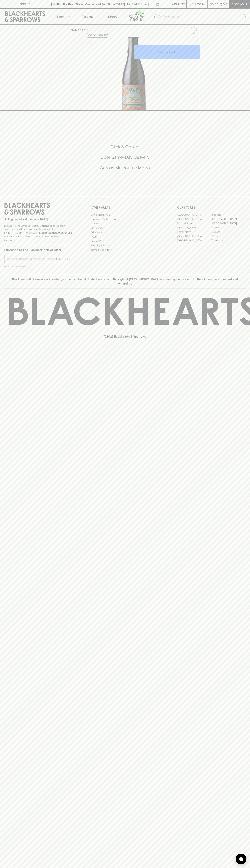 This screenshot has height=868, width=250. Describe the element at coordinates (125, 281) in the screenshot. I see `p: Blackhearts & Sparrows acknowledges the traditional Custodians of land throughout [GEOGRAPHIC_DAT...` at that location.